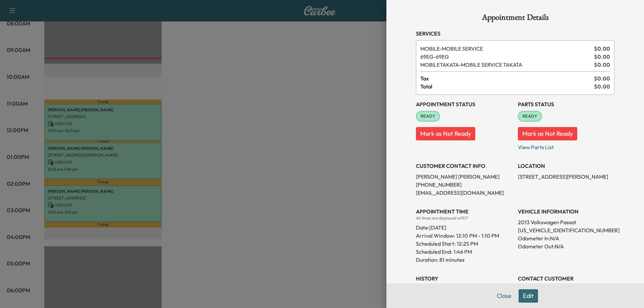  What do you see at coordinates (505, 49) in the screenshot?
I see `span: MOBILE SERVICE` at bounding box center [505, 49].